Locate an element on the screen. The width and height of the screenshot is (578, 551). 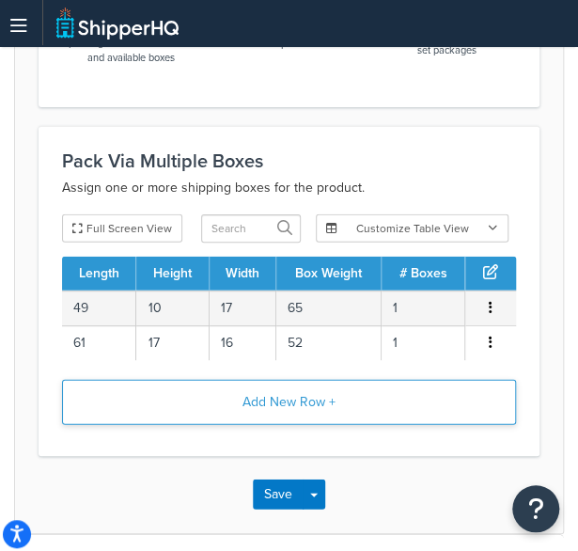
button: Open Resource Center is located at coordinates (536, 509).